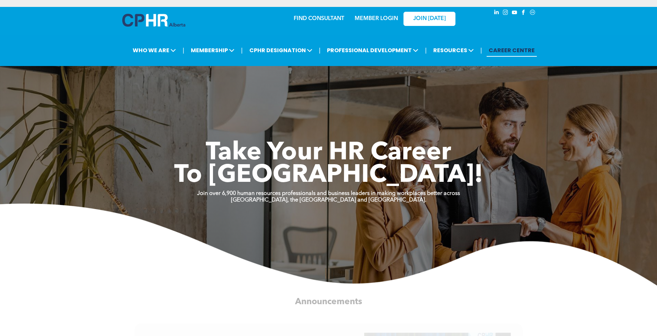 Image resolution: width=657 pixels, height=336 pixels. Describe the element at coordinates (328, 194) in the screenshot. I see `strong: Join over 6,900 human resources professionals and business leaders in making workplaces better ac...` at that location.